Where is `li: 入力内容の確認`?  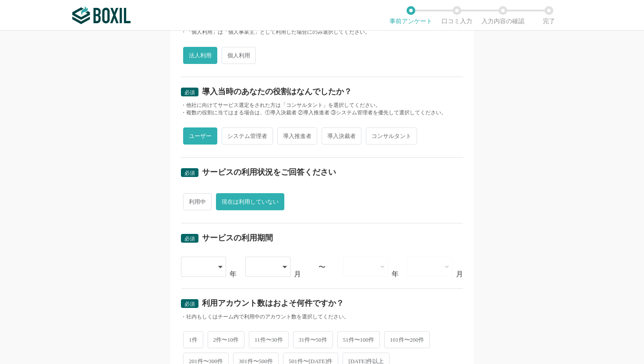
li: 入力内容の確認 is located at coordinates (502, 16).